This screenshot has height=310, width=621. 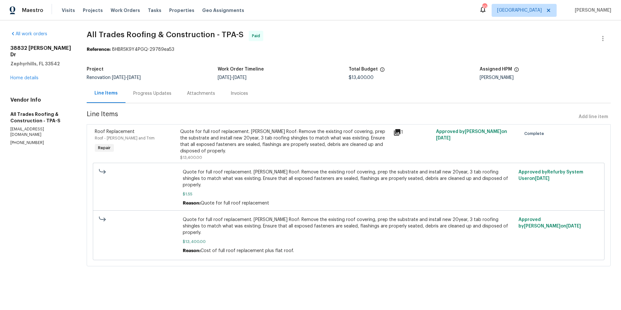 I want to click on h5: Work Order Timeline, so click(x=241, y=69).